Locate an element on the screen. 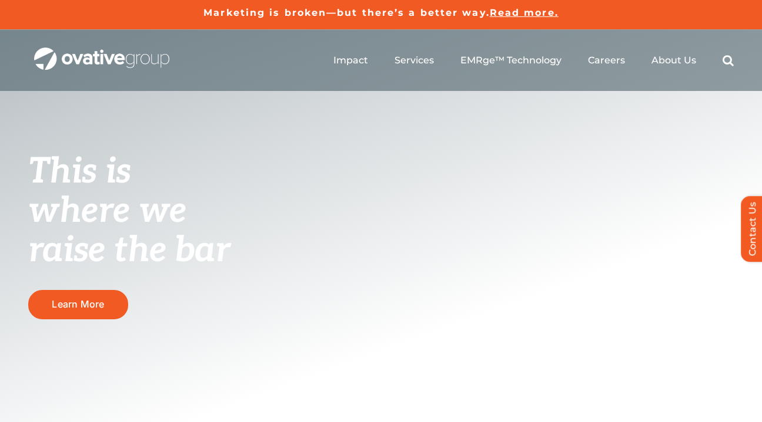 The height and width of the screenshot is (422, 762). span: Learn More is located at coordinates (78, 304).